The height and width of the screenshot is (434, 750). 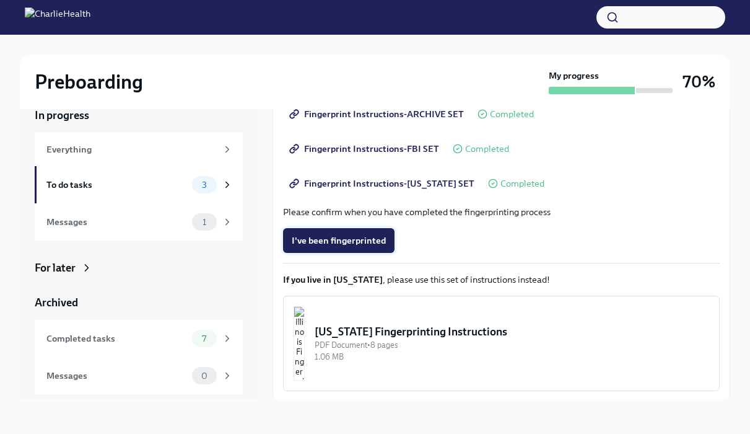 I want to click on img: CharlieHealth, so click(x=58, y=17).